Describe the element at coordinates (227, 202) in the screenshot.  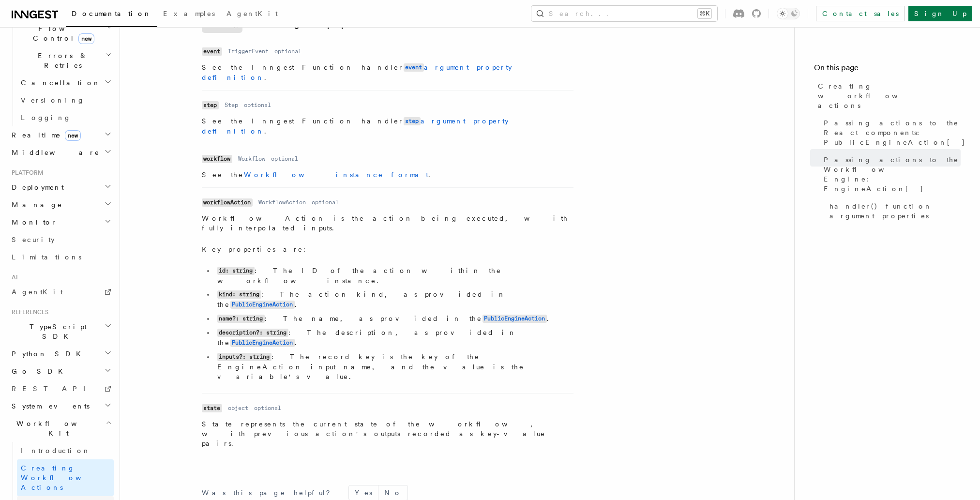
I see `code: workflowAction` at that location.